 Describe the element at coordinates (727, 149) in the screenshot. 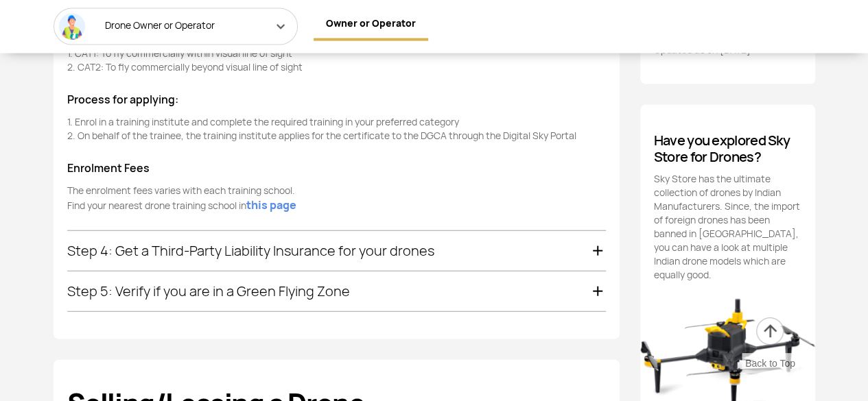

I see `h4: Have you explored Sky Store for Drones?` at that location.